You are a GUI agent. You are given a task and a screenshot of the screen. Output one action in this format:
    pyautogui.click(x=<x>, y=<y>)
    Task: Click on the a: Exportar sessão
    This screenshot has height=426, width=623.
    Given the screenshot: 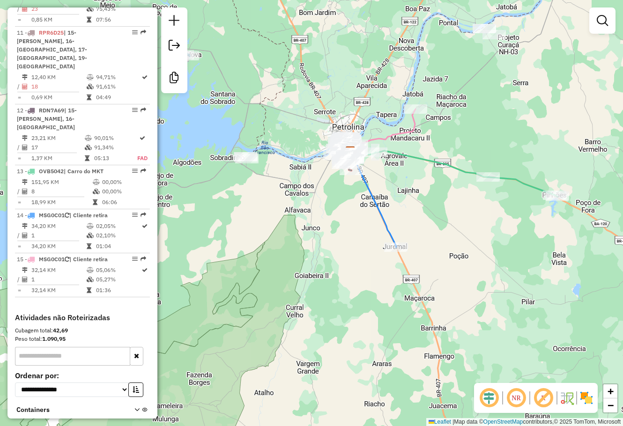 What is the action you would take?
    pyautogui.click(x=174, y=46)
    